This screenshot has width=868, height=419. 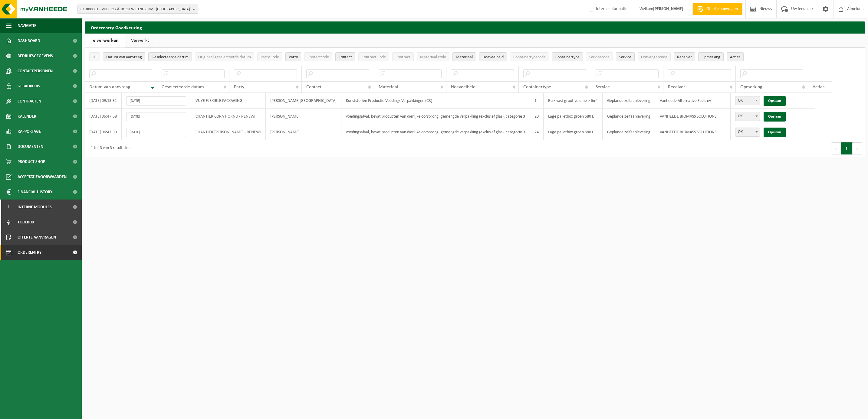 What do you see at coordinates (26, 223) in the screenshot?
I see `span: Toolbox` at bounding box center [26, 223].